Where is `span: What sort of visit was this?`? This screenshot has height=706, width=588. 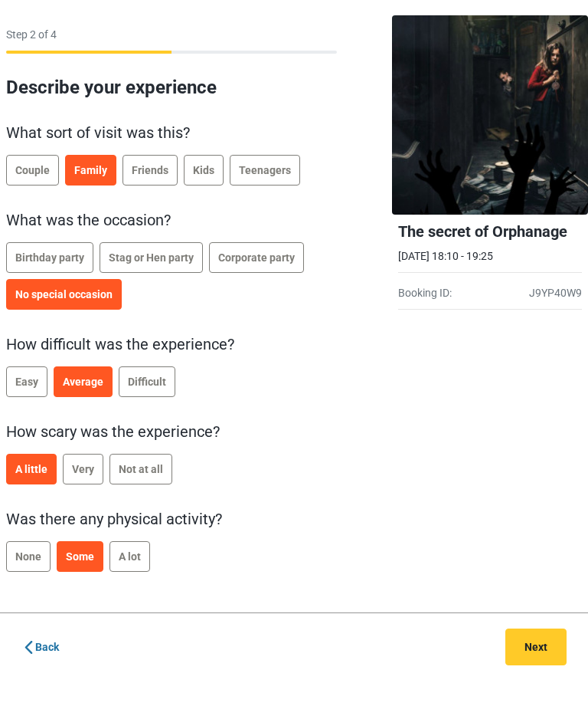
span: What sort of visit was this? is located at coordinates (98, 132).